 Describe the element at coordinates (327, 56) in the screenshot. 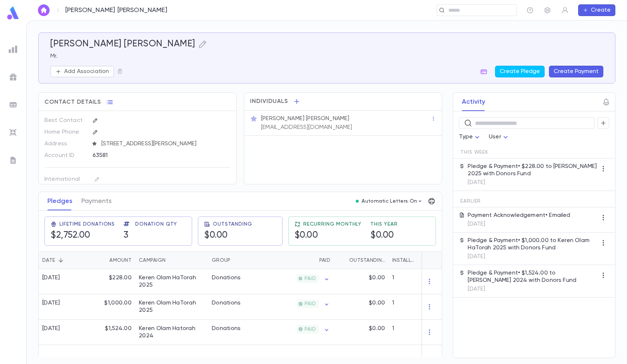

I see `p: Mr.` at that location.